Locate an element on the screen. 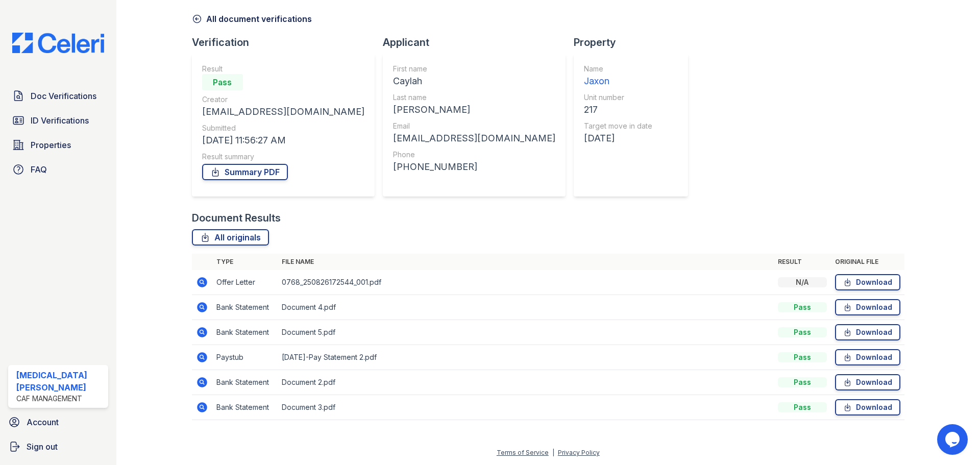 The width and height of the screenshot is (980, 465). a: Name Jaxon is located at coordinates (618, 76).